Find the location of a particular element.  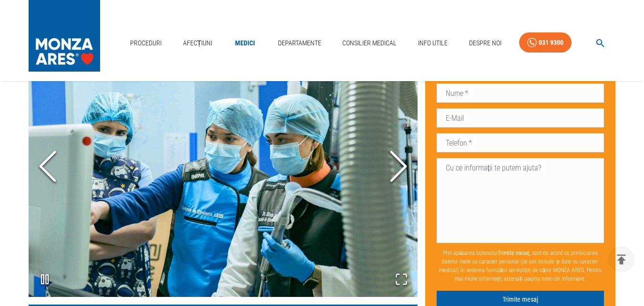

button: Next Slide is located at coordinates (399, 167).